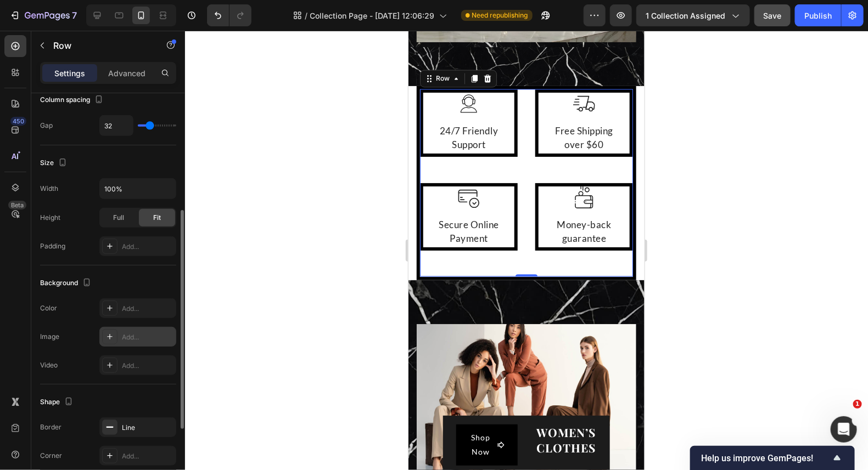  I want to click on div: Video, so click(49, 365).